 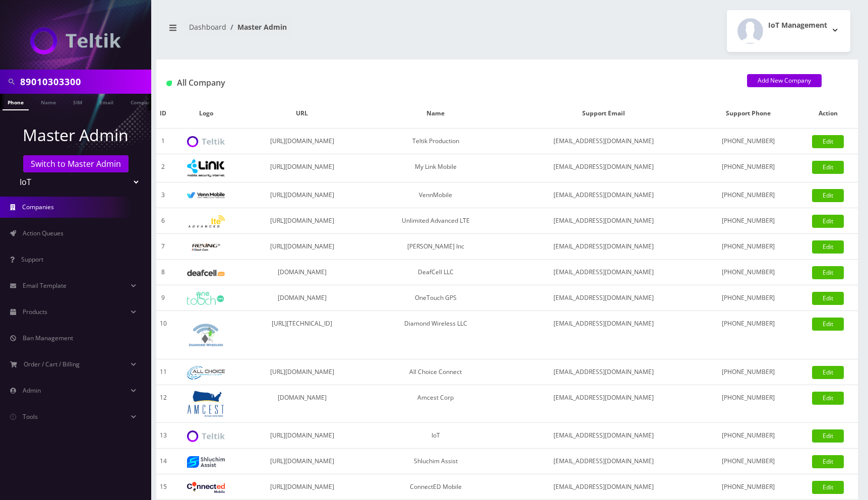 I want to click on td: DeafCell LLC, so click(x=435, y=272).